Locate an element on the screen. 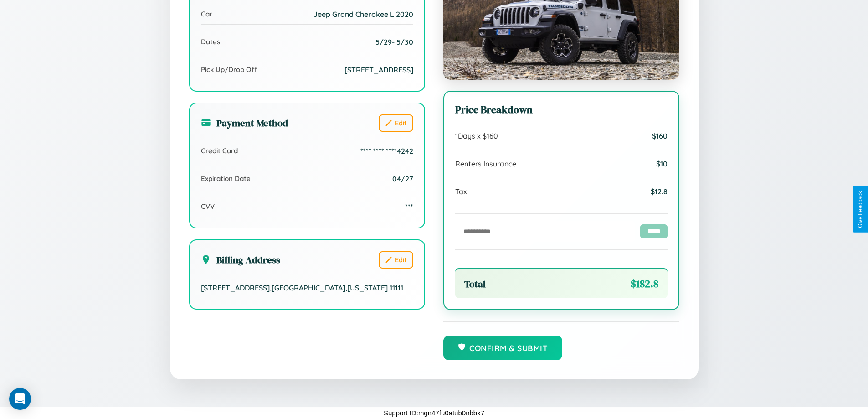 This screenshot has width=868, height=419. span: Pick Up/Drop Off is located at coordinates (229, 69).